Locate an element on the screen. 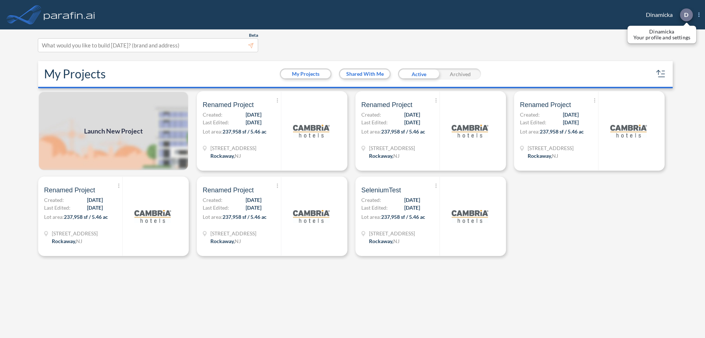 The image size is (705, 338). span: Launch New Project is located at coordinates (114, 131).